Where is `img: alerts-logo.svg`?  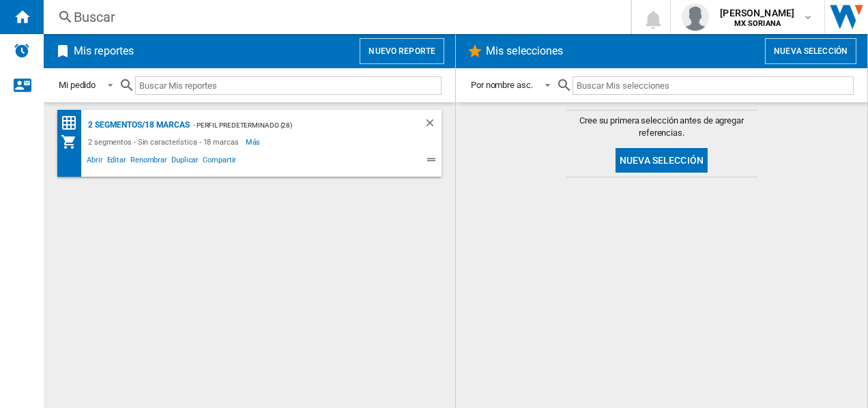
img: alerts-logo.svg is located at coordinates (22, 51).